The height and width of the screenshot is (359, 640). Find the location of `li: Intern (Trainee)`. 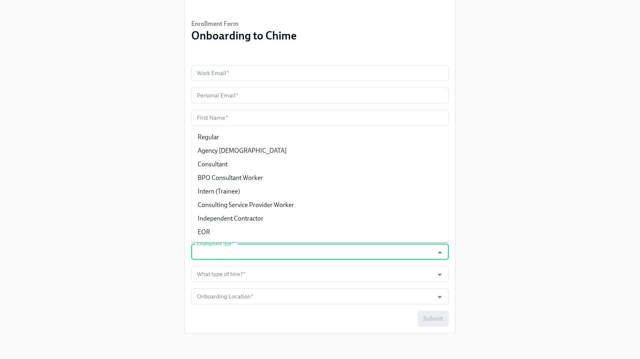

li: Intern (Trainee) is located at coordinates (320, 191).